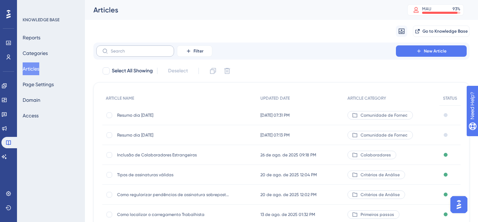  I want to click on span: 13 de ago. de 2025 01:32 PM, so click(288, 214).